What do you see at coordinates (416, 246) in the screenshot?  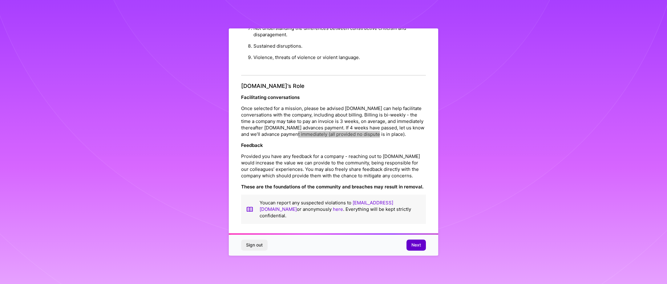 I see `span: Next` at bounding box center [416, 246].